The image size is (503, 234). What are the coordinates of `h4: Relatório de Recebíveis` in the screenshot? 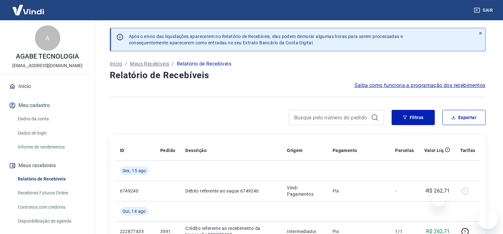 It's located at (297, 75).